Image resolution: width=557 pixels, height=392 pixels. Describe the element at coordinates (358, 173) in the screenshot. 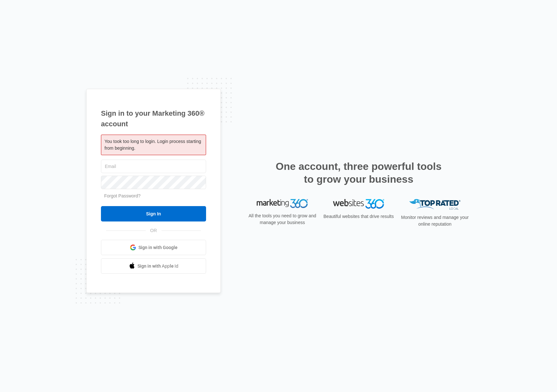

I see `h2: One account, three powerful tools to grow your business` at that location.